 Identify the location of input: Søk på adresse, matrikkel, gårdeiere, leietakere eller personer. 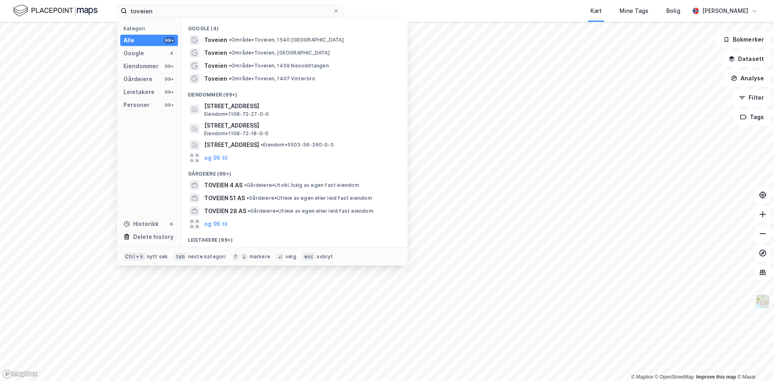
(230, 11).